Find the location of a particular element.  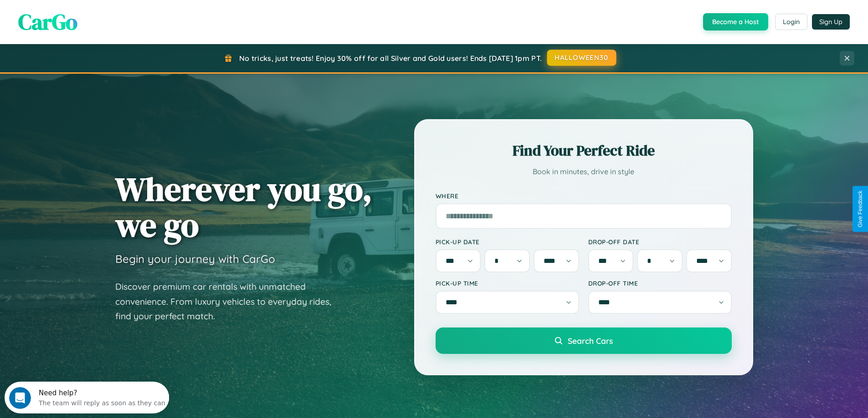

label: Drop-off Date is located at coordinates (659, 242).